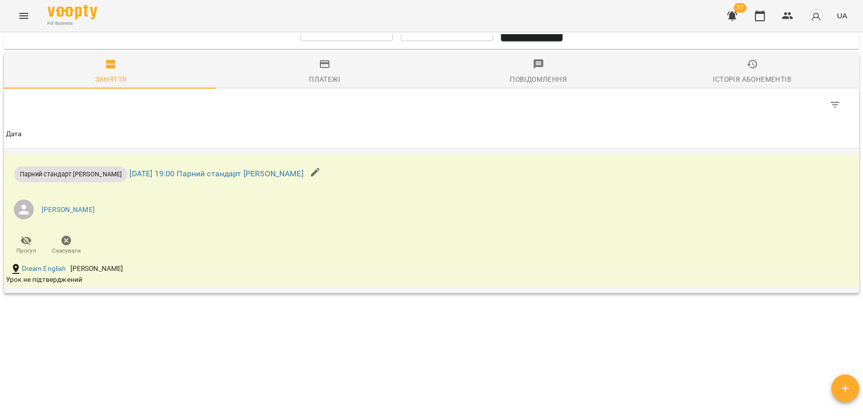  What do you see at coordinates (66, 251) in the screenshot?
I see `span: Скасувати` at bounding box center [66, 251].